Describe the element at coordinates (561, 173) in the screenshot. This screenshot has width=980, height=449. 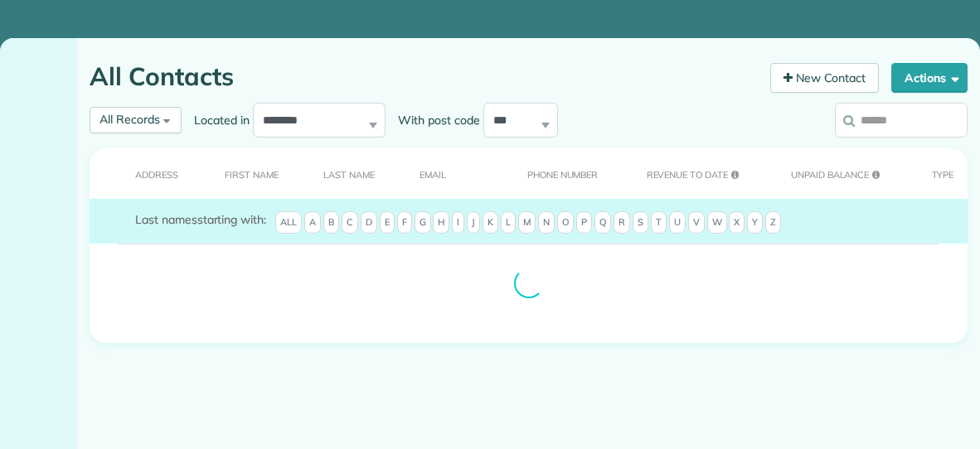
I see `th: Phone number` at that location.